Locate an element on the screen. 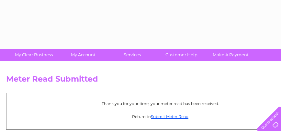  a: Customer Help is located at coordinates (182, 54).